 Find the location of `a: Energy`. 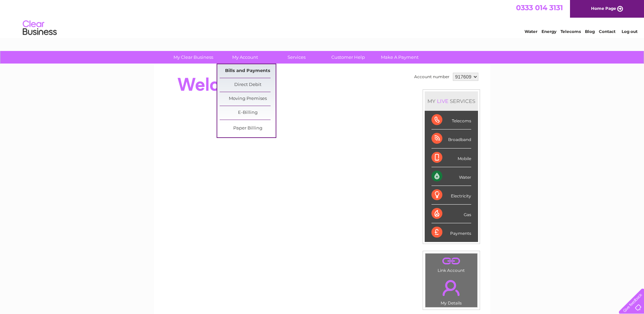

a: Energy is located at coordinates (549, 31).